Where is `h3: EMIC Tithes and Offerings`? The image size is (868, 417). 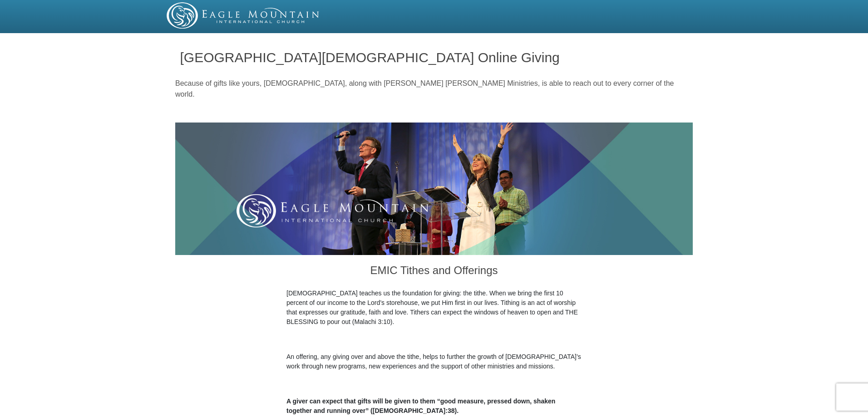
h3: EMIC Tithes and Offerings is located at coordinates (434, 272).